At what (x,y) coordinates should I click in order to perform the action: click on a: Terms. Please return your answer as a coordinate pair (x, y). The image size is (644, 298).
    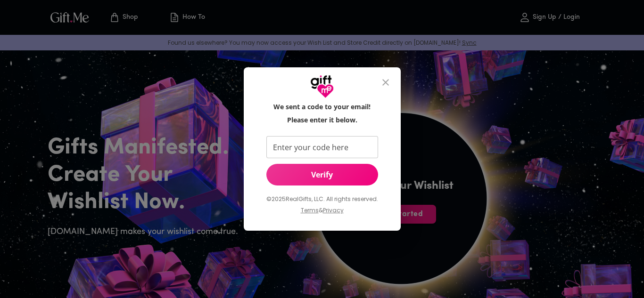
    Looking at the image, I should click on (310, 210).